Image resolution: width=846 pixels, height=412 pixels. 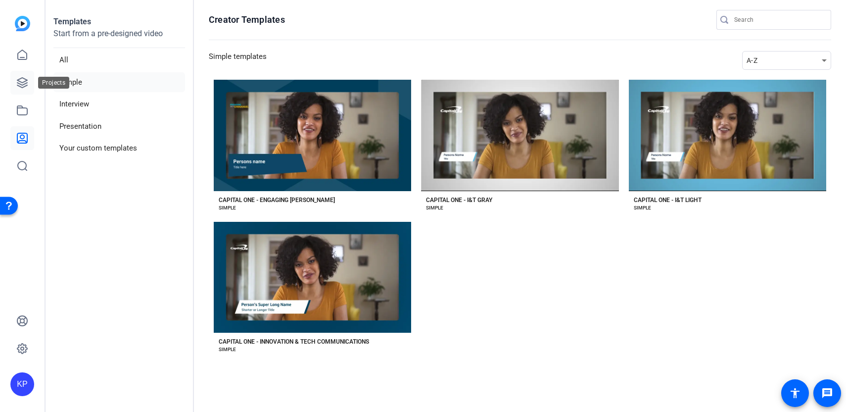 What do you see at coordinates (752, 60) in the screenshot?
I see `span: A-Z` at bounding box center [752, 60].